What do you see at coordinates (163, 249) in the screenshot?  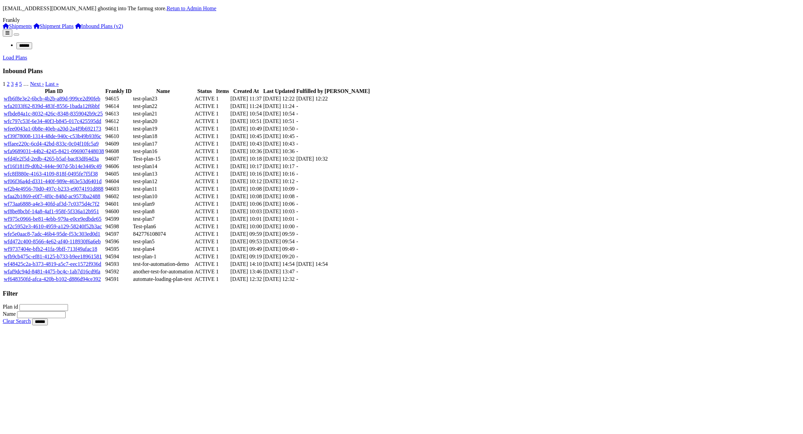 I see `td: test-plan4` at bounding box center [163, 249].